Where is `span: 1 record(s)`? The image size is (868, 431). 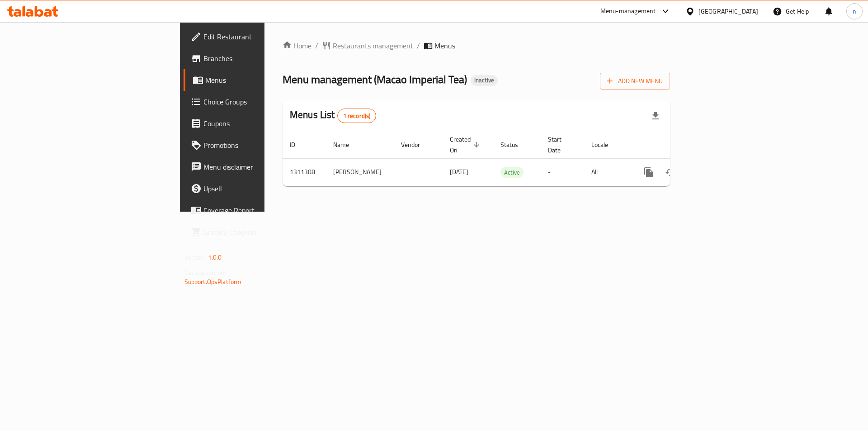
span: 1 record(s) is located at coordinates (357, 116).